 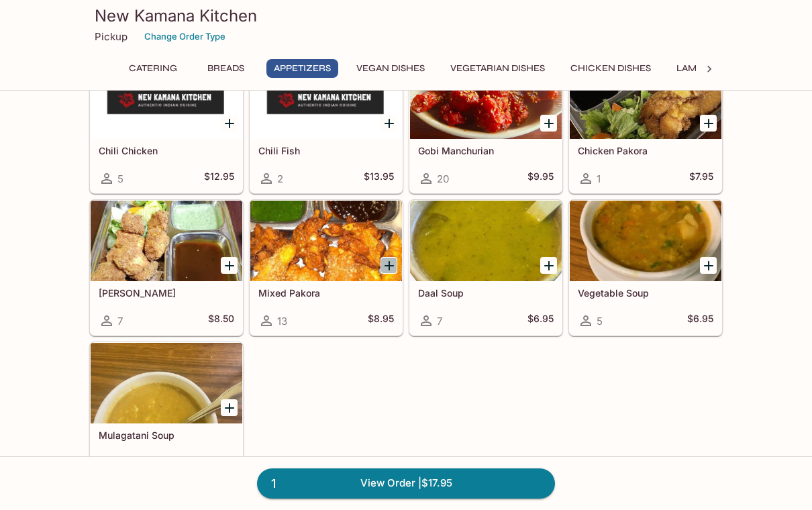 I want to click on a: Vegetable Soup5$6.95, so click(x=646, y=268).